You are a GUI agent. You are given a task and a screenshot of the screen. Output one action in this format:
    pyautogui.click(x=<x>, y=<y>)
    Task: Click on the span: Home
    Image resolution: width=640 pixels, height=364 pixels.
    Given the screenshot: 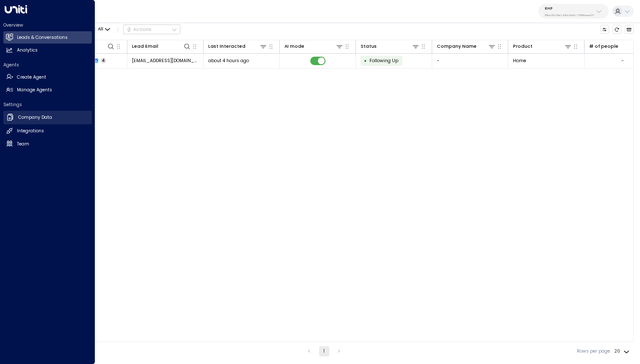 What is the action you would take?
    pyautogui.click(x=519, y=61)
    